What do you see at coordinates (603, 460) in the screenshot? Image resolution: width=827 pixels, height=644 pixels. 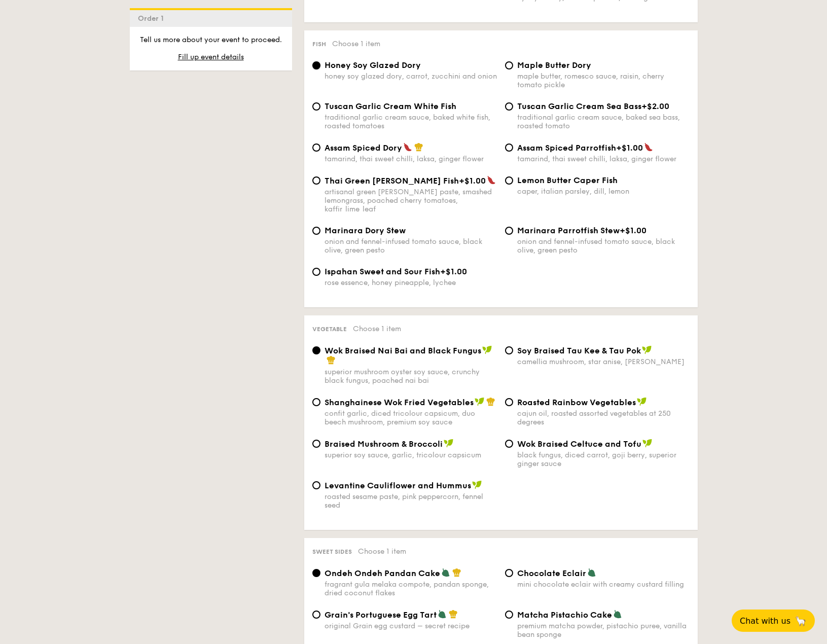 I see `div: black fungus, diced carrot, goji berry, superior ginger sauce` at bounding box center [603, 460].